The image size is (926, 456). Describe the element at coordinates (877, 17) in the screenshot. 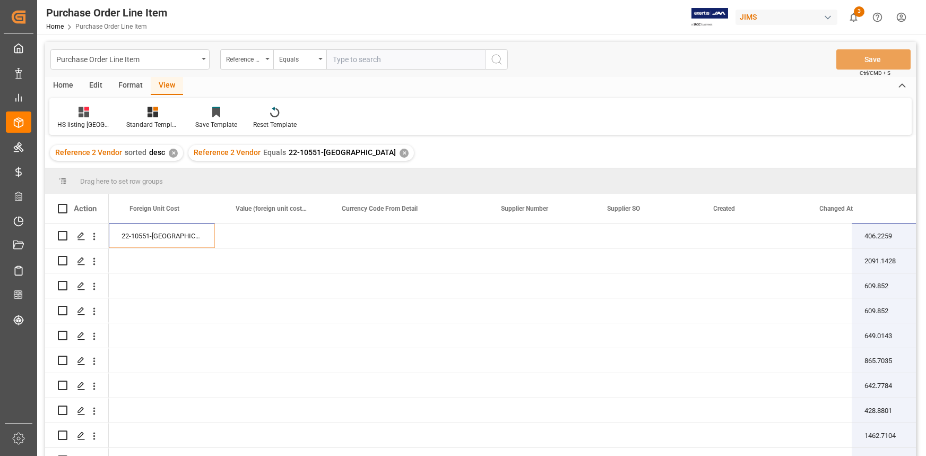

I see `button: Help Center` at that location.